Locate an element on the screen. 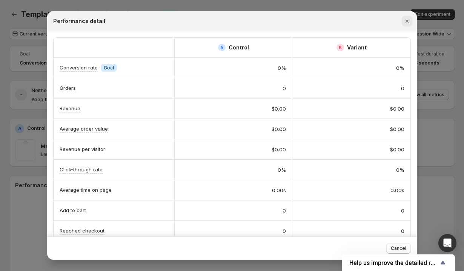 The image size is (464, 271). button: Cancel is located at coordinates (399, 248).